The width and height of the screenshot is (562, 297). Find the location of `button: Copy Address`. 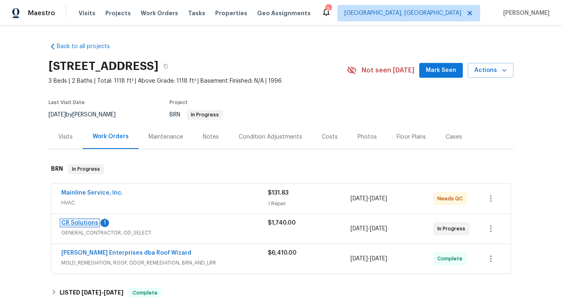

button: Copy Address is located at coordinates (166, 66).